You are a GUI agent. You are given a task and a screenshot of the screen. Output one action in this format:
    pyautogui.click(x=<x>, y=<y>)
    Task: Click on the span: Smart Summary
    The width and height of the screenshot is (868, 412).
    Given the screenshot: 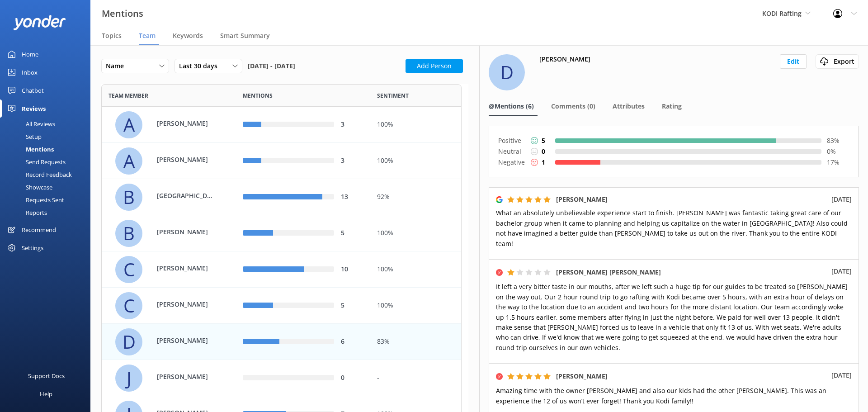 What is the action you would take?
    pyautogui.click(x=245, y=36)
    